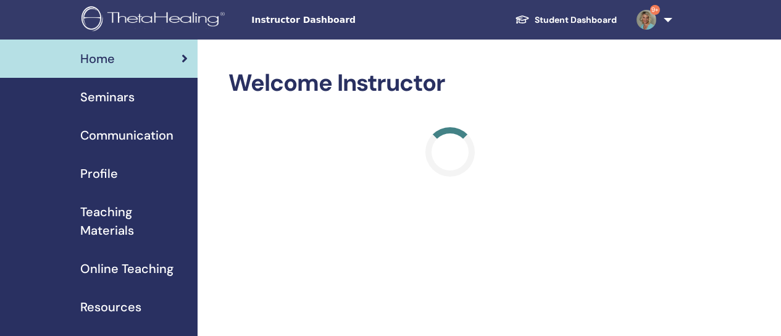 This screenshot has height=336, width=781. What do you see at coordinates (344, 20) in the screenshot?
I see `span: Instructor Dashboard` at bounding box center [344, 20].